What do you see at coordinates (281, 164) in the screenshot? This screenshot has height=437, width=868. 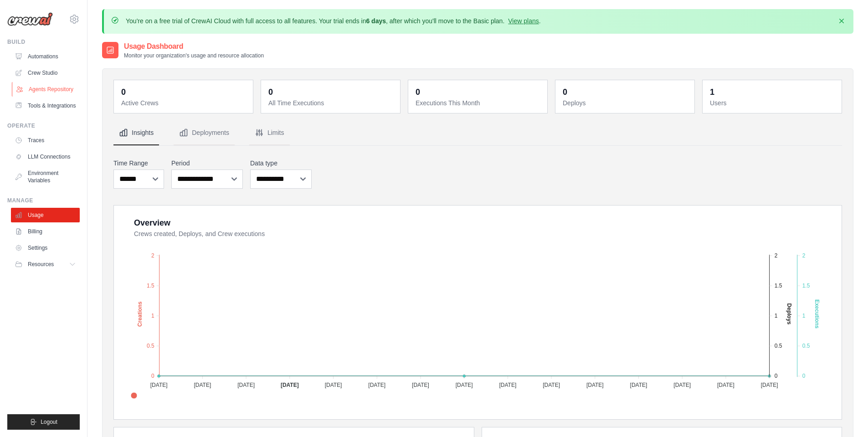 I see `label: Data type` at bounding box center [281, 164].